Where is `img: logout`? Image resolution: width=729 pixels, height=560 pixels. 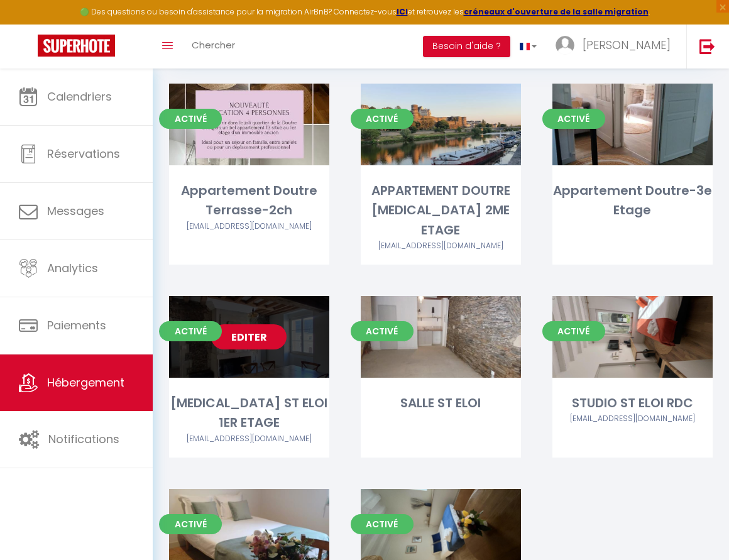 img: logout is located at coordinates (707, 46).